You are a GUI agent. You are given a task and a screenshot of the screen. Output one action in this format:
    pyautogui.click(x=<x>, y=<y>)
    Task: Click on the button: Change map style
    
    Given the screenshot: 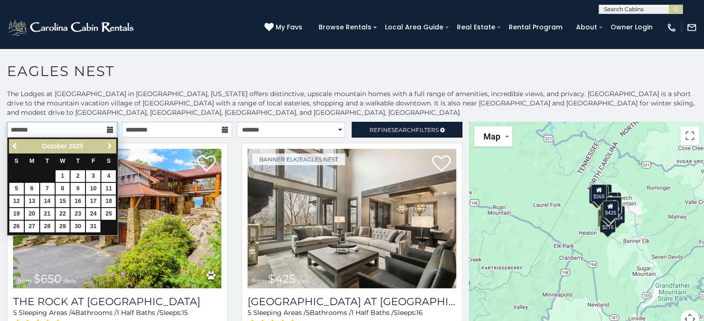 What is the action you would take?
    pyautogui.click(x=493, y=136)
    